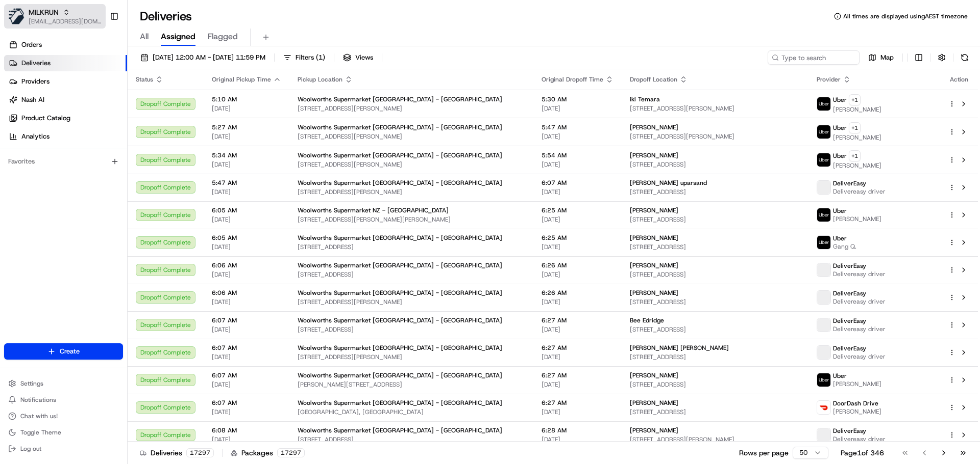 This screenshot has height=464, width=980. What do you see at coordinates (862, 453) in the screenshot?
I see `div: Page 1 of 346` at bounding box center [862, 453].